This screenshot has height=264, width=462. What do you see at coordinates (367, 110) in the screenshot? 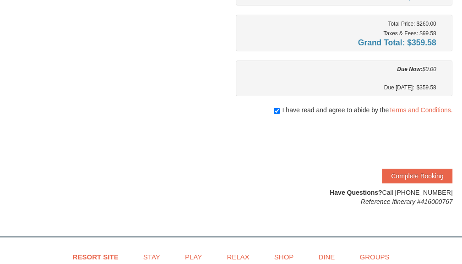
I see `span: I have read and agree to abide by the` at bounding box center [367, 110].